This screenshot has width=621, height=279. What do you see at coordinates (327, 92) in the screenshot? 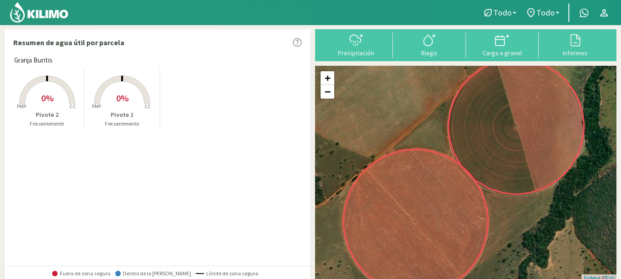
I see `a: Alejar` at bounding box center [327, 92].